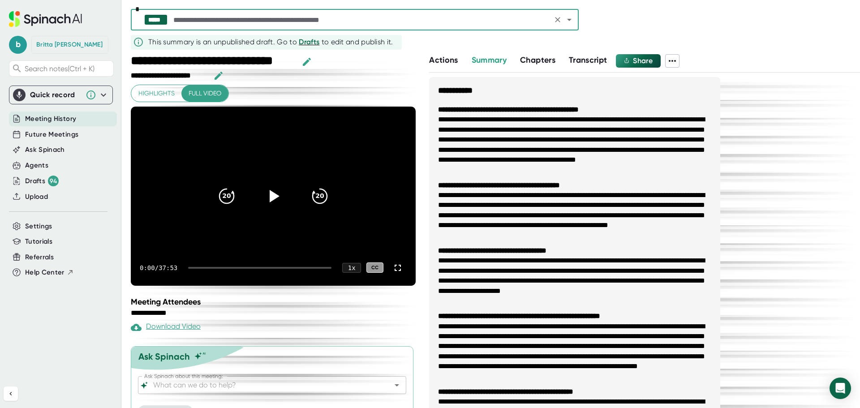 The height and width of the screenshot is (408, 860). I want to click on span: Actions, so click(444, 60).